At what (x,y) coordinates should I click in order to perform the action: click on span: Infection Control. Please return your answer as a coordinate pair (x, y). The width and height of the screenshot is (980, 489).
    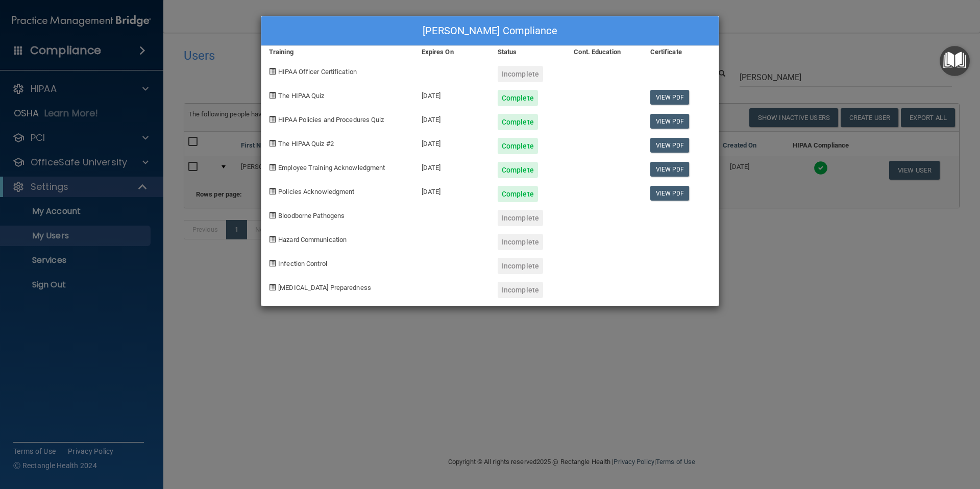
    Looking at the image, I should click on (303, 263).